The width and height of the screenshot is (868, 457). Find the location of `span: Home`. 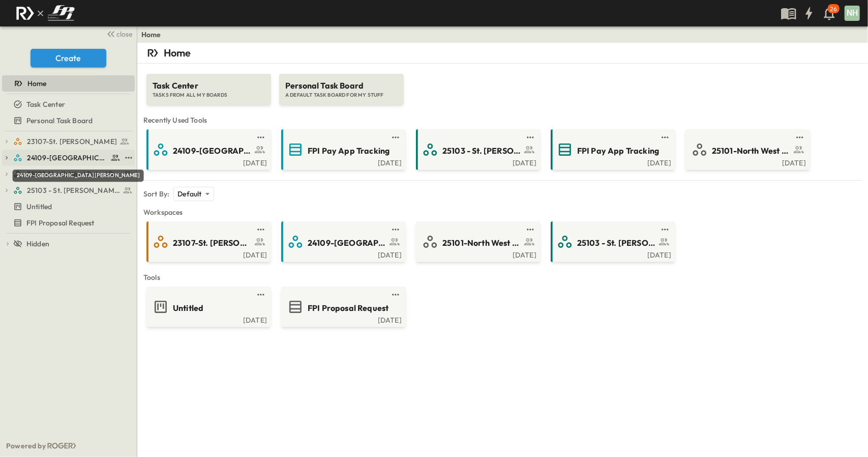

span: Home is located at coordinates (37, 84).